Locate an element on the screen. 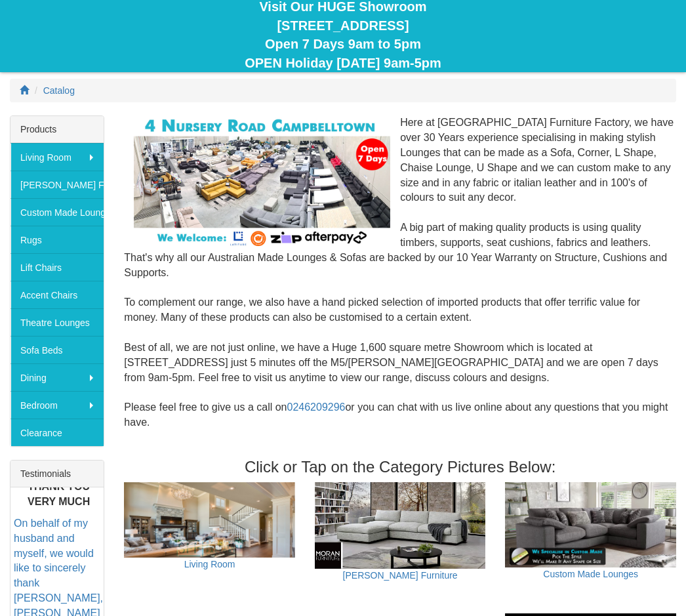  b: THANK YOU VERY MUCH is located at coordinates (59, 494).